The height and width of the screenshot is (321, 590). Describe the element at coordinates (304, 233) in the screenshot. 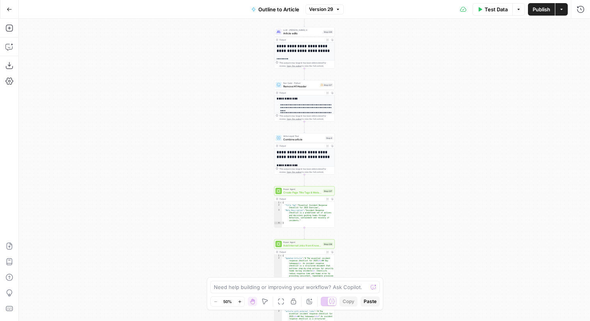

I see `g: Edge from step_237 to step_238` at that location.